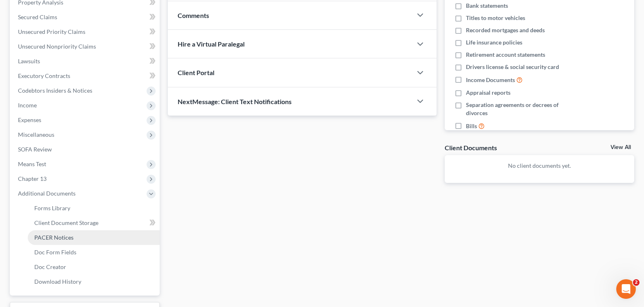  I want to click on span: Retirement account statements, so click(505, 55).